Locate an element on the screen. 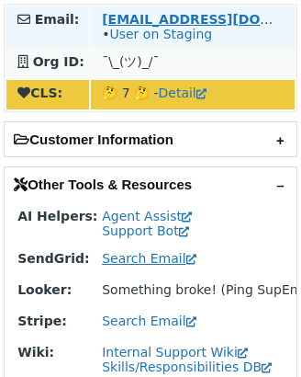 The width and height of the screenshot is (301, 377). td: Something broke! (Ping SupEng) is located at coordinates (193, 291).